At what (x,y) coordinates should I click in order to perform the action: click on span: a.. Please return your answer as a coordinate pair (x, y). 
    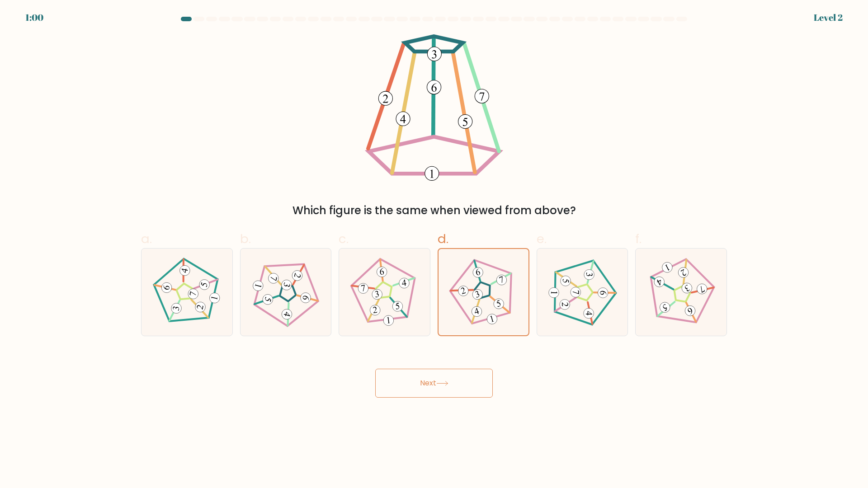
    Looking at the image, I should click on (147, 239).